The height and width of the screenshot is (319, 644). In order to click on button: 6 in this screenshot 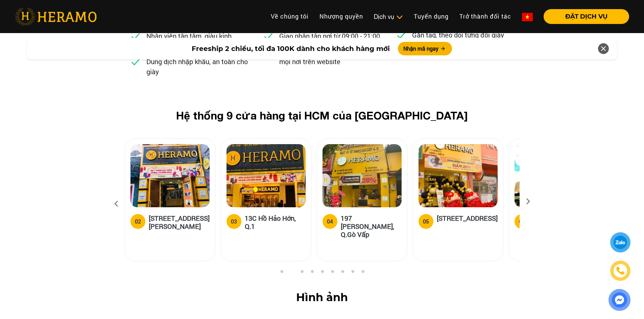, I will do `click(332, 273)`.